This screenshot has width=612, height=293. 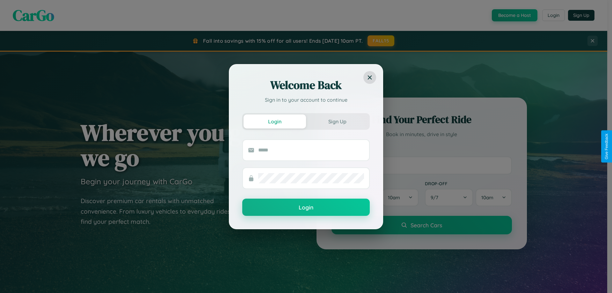 I want to click on button: Sign Up, so click(x=337, y=121).